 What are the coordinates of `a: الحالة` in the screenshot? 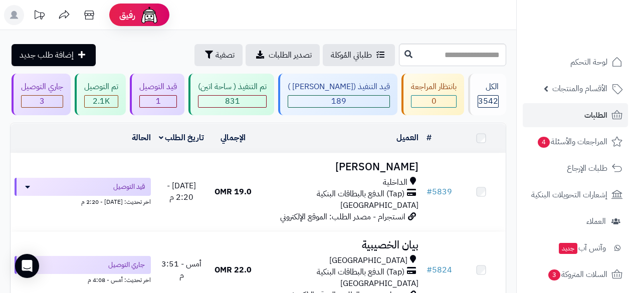 It's located at (141, 138).